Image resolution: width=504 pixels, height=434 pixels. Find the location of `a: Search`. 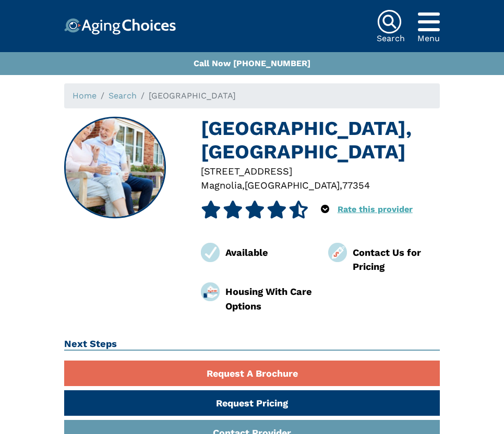

a: Search is located at coordinates (123, 96).